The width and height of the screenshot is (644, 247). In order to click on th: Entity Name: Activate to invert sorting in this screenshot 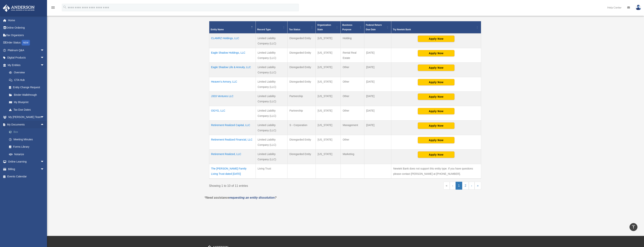, I will do `click(232, 28)`.